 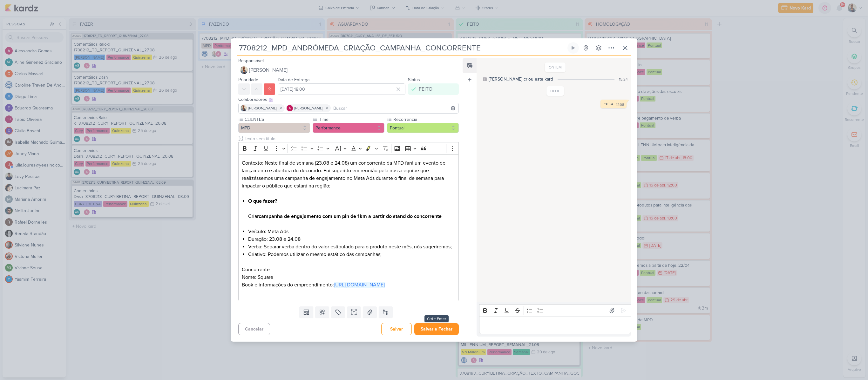 I want to click on p: Concorrente Nome: Square, so click(x=349, y=269).